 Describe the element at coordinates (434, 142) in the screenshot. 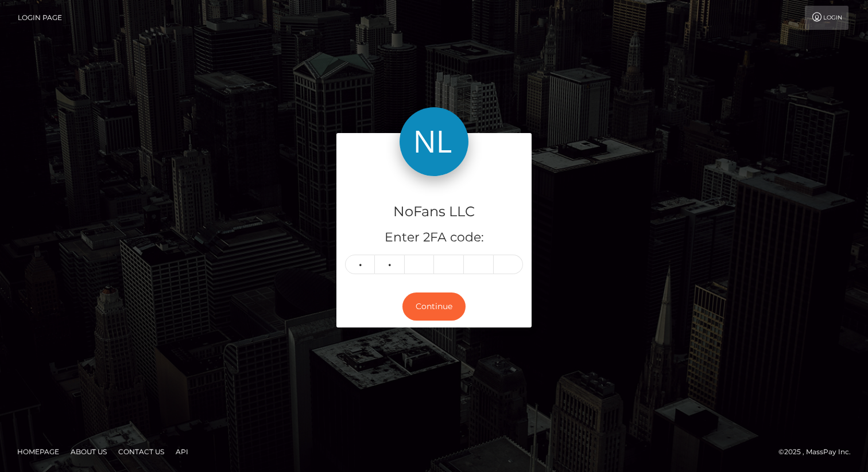

I see `img: NoFans LLC` at that location.